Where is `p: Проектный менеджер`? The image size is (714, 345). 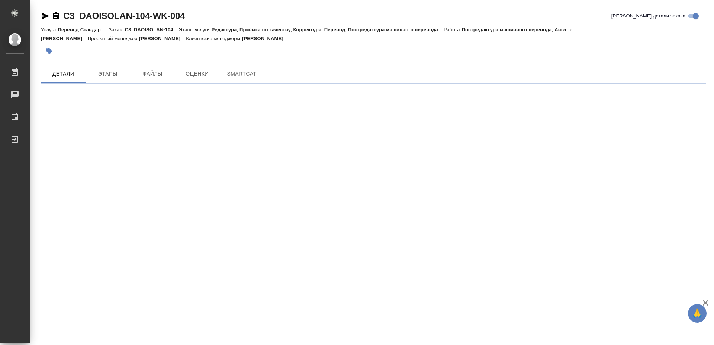 p: Проектный менеджер is located at coordinates (113, 38).